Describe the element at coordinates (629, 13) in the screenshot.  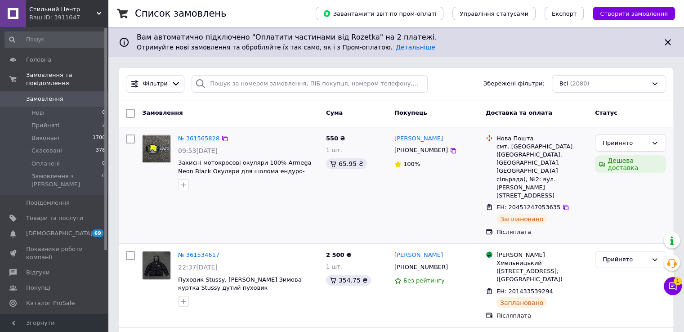
I see `a: Створити замовлення` at that location.